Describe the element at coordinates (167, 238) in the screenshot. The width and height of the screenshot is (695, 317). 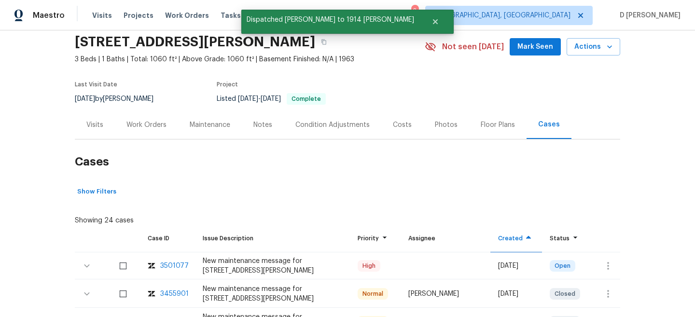
I see `div: Case ID` at that location.